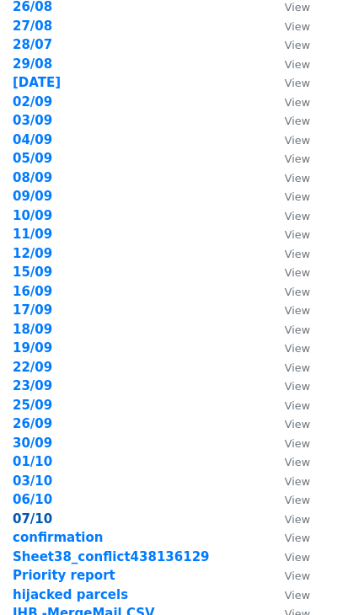  I want to click on strong: 30/09, so click(32, 444).